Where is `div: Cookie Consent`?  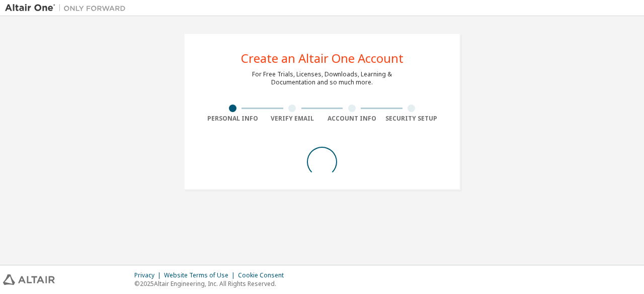
div: Cookie Consent is located at coordinates (264, 275).